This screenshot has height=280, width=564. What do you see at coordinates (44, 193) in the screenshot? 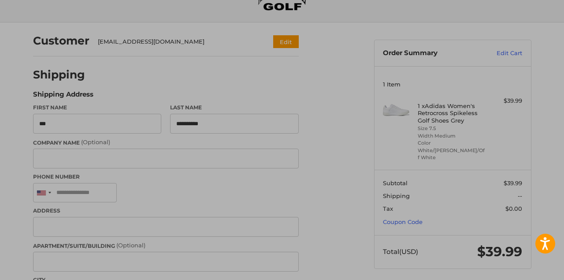
I see `div: United States: +1` at bounding box center [44, 193].